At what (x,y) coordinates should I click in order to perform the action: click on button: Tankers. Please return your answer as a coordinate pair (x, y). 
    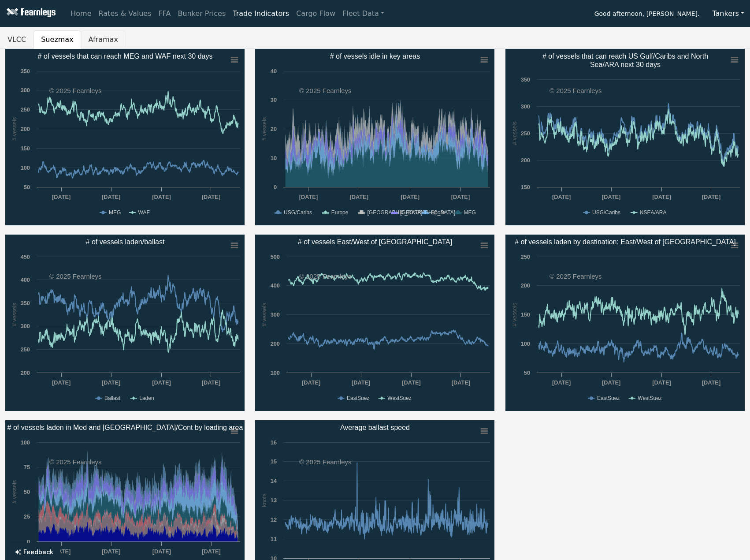
    Looking at the image, I should click on (728, 13).